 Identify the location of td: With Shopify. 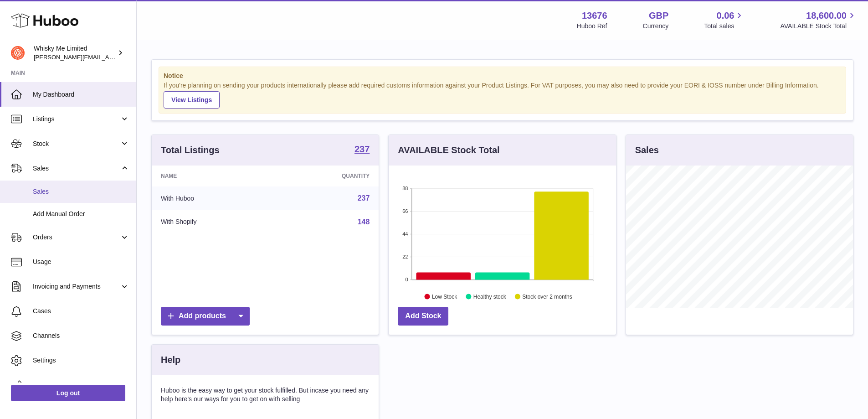
(213, 222).